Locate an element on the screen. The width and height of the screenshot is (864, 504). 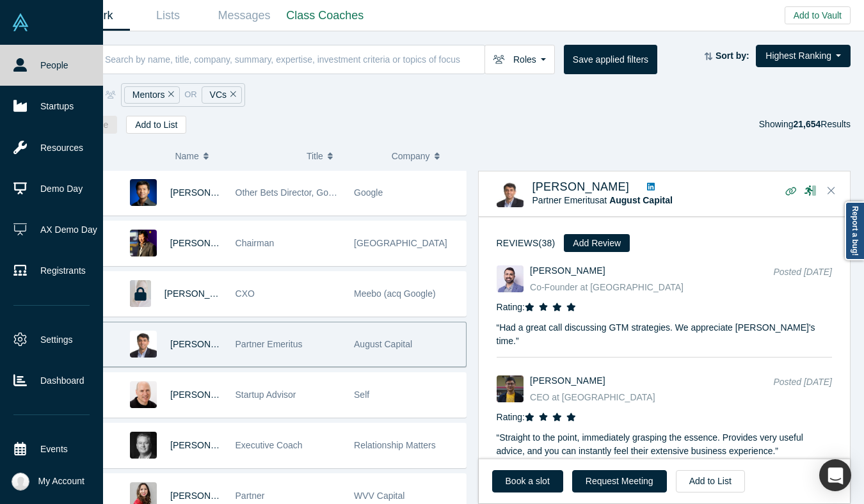
span: Google is located at coordinates (368, 192).